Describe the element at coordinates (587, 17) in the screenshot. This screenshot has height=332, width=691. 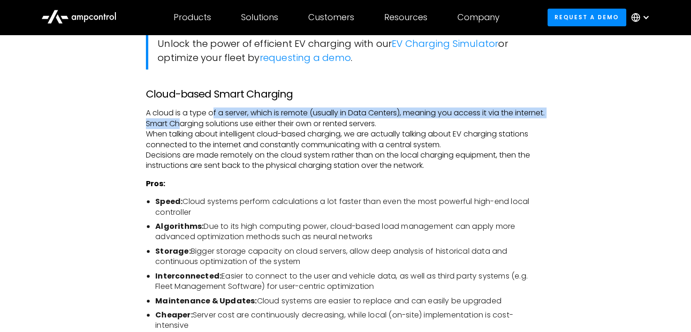
I see `a: Request a demo` at that location.